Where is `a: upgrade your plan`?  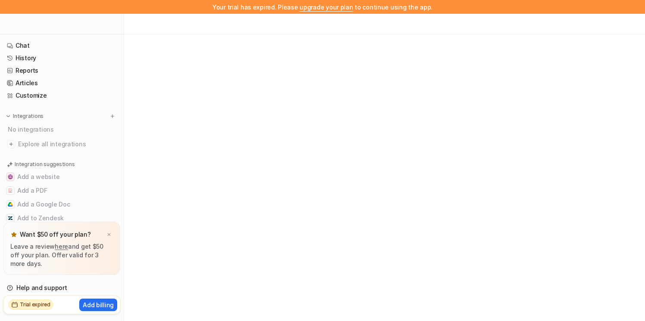
a: upgrade your plan is located at coordinates (326, 7).